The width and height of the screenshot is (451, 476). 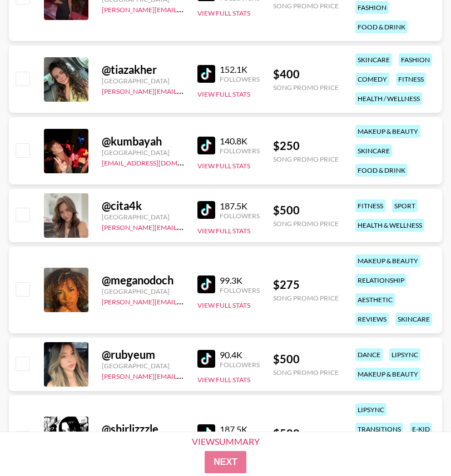 What do you see at coordinates (369, 354) in the screenshot?
I see `div: dance` at bounding box center [369, 354].